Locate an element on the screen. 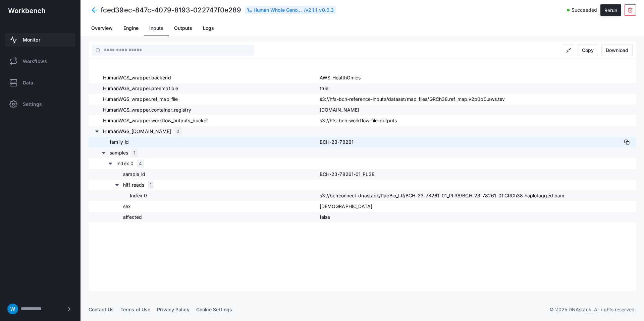  a: Terms of Use is located at coordinates (135, 309).